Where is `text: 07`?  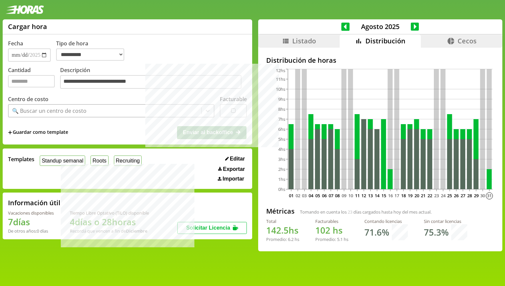
text: 07 is located at coordinates (331, 196).